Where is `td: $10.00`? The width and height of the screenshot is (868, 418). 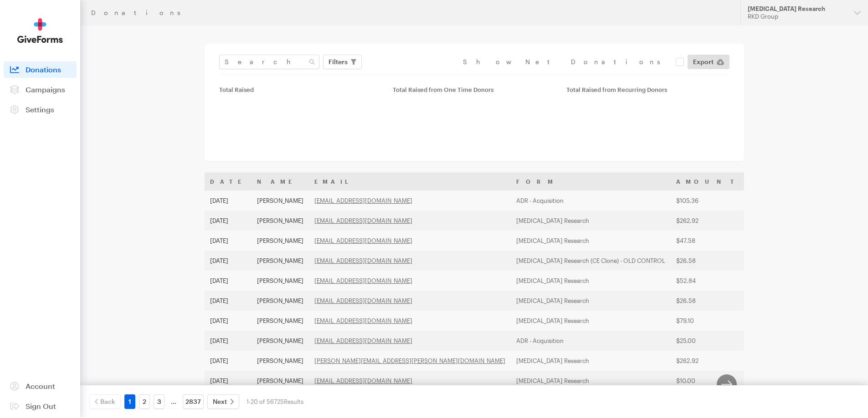 td: $10.00 is located at coordinates (708, 381).